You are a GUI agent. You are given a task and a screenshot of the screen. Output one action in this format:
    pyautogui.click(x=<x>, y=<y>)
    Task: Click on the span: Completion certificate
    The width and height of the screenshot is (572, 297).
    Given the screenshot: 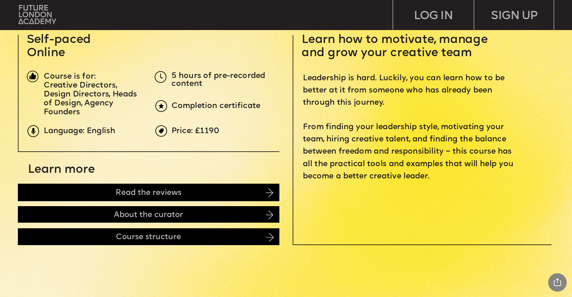 What is the action you would take?
    pyautogui.click(x=216, y=106)
    